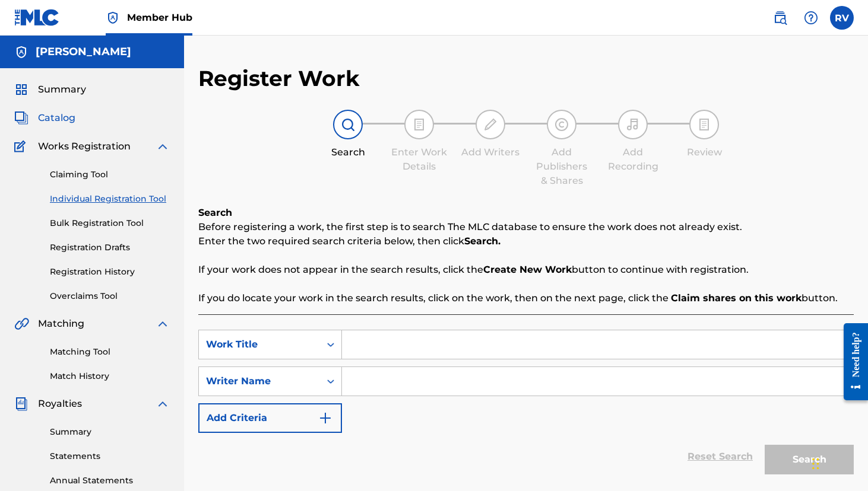  What do you see at coordinates (526, 298) in the screenshot?
I see `p: If you do locate your work in the search results, click on the work, then on the next page, click...` at bounding box center [526, 298].